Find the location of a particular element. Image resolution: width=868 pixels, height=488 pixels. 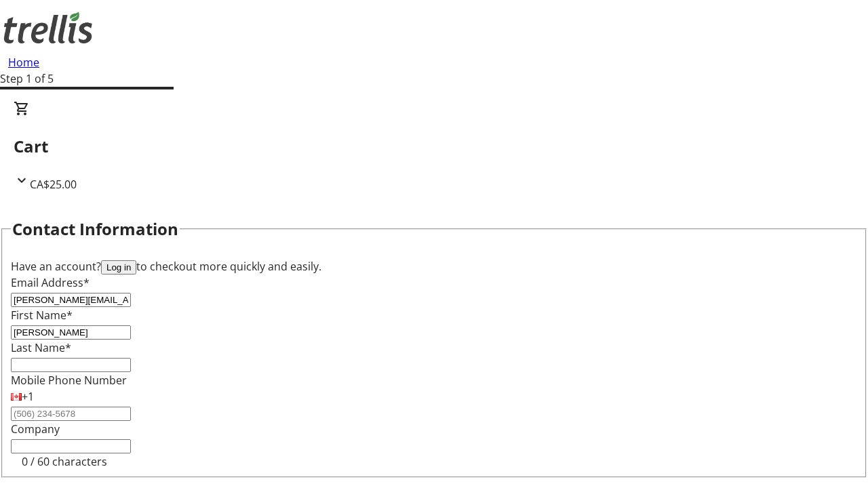

input: (506) 234-5678 is located at coordinates (70, 413).